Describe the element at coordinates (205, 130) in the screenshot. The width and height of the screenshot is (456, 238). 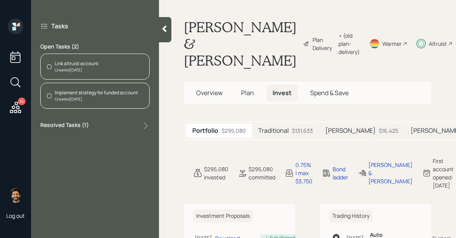
I see `h5: Portfolio` at that location.